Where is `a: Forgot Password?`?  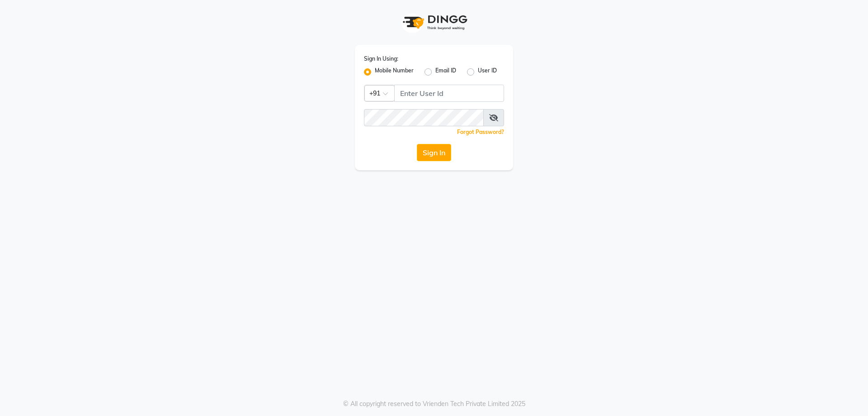
a: Forgot Password? is located at coordinates (480, 132).